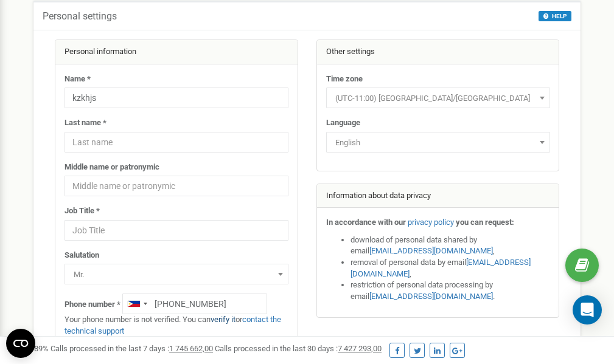 The image size is (614, 364). Describe the element at coordinates (85, 123) in the screenshot. I see `label: Last name *` at that location.